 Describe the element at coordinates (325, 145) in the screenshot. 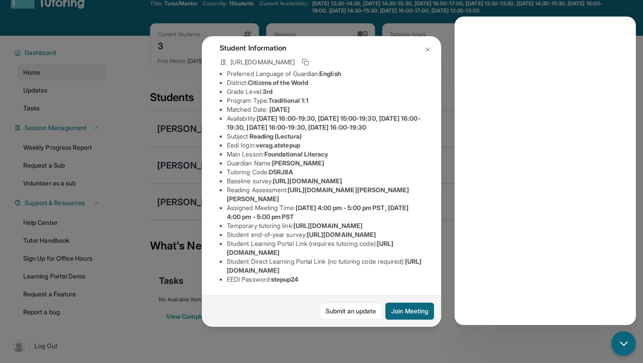

I see `li: Eedi login :` at that location.